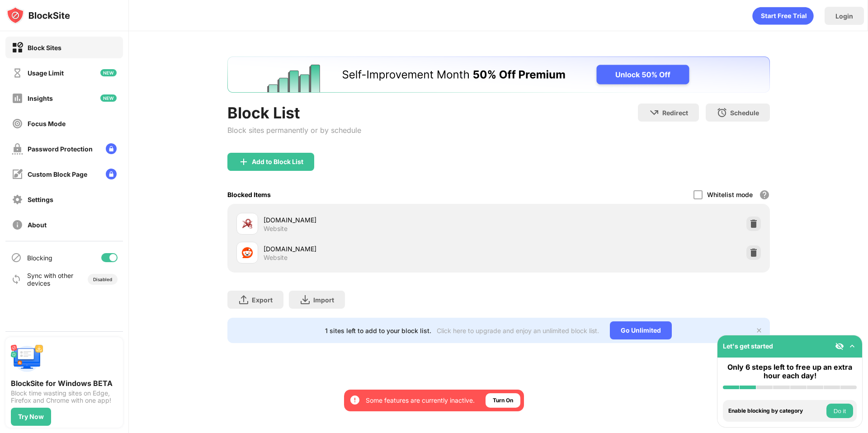 The width and height of the screenshot is (868, 433). Describe the element at coordinates (844, 16) in the screenshot. I see `div: Login` at that location.